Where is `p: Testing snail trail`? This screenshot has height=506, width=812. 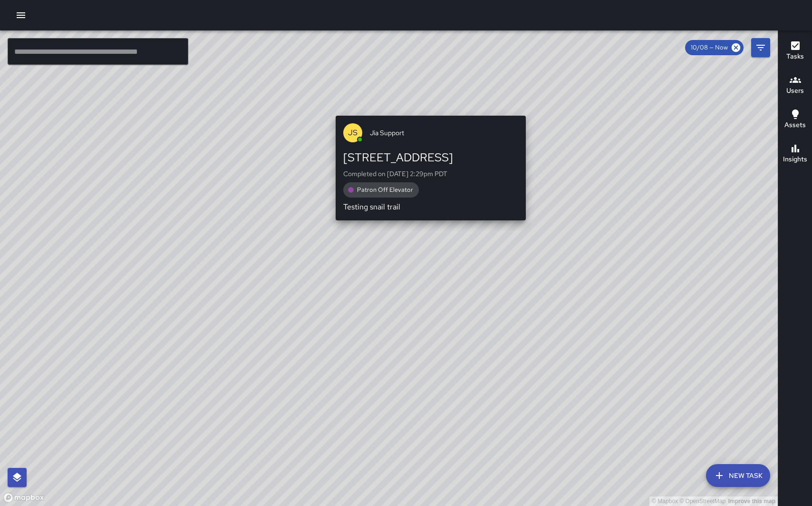 p: Testing snail trail is located at coordinates (431, 207).